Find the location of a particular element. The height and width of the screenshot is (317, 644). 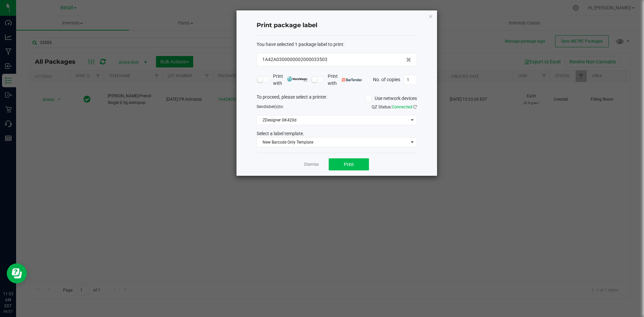

span: Connected is located at coordinates (402, 107).